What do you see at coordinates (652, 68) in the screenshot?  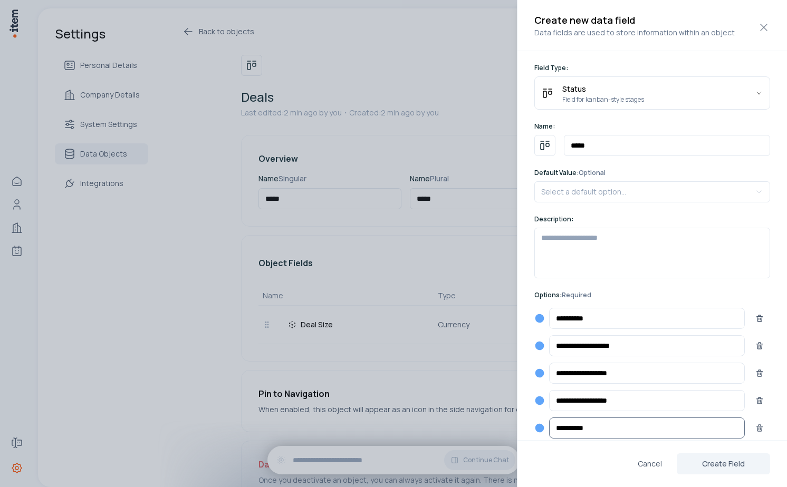 I see `p: Field Type:` at bounding box center [652, 68].